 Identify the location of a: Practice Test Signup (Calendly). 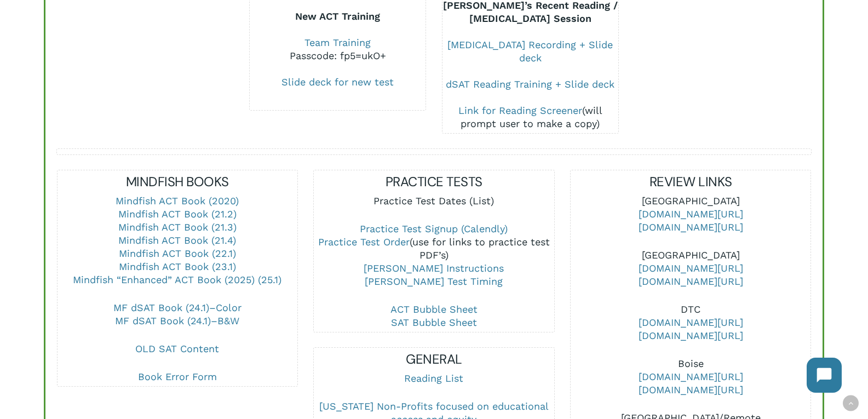
(433, 228).